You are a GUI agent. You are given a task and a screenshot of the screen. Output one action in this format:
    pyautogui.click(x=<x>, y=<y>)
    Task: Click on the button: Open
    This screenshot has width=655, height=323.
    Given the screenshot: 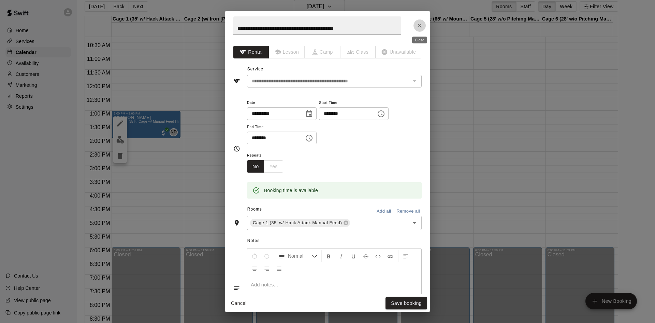 What is the action you would take?
    pyautogui.click(x=415, y=223)
    